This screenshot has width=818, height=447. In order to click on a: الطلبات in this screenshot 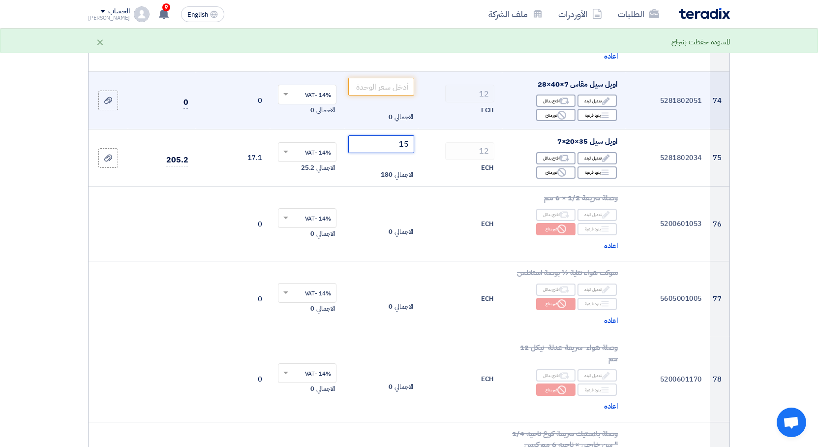, I will do `click(639, 14)`.